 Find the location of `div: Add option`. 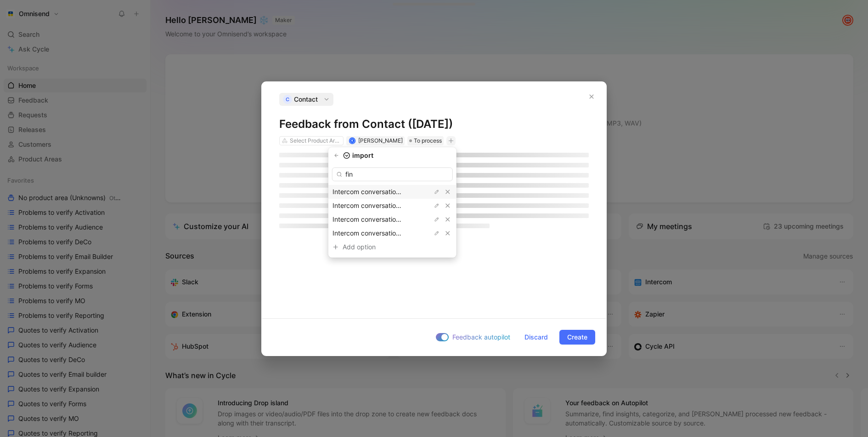

div: Add option is located at coordinates (377, 247).